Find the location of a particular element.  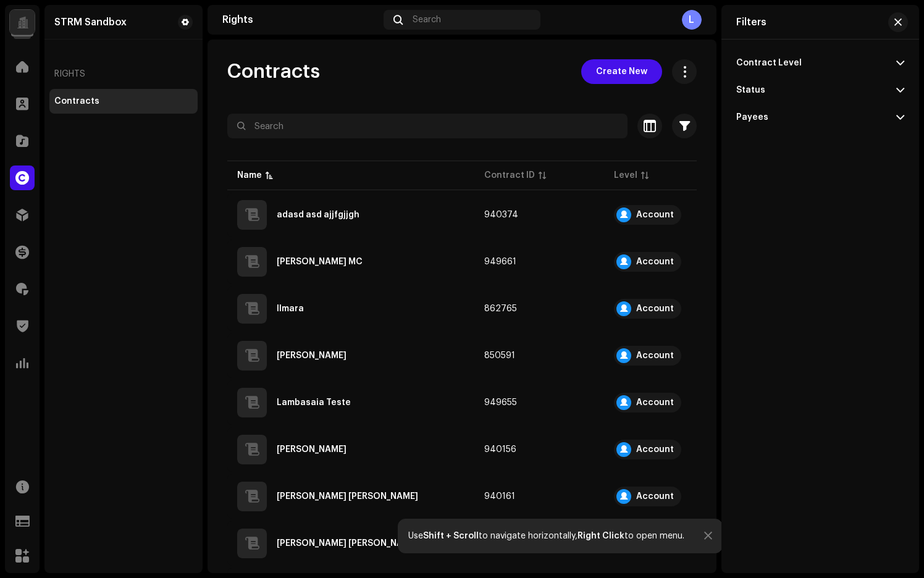

div: Use to navigate horizontally, to open menu. is located at coordinates (546, 536).